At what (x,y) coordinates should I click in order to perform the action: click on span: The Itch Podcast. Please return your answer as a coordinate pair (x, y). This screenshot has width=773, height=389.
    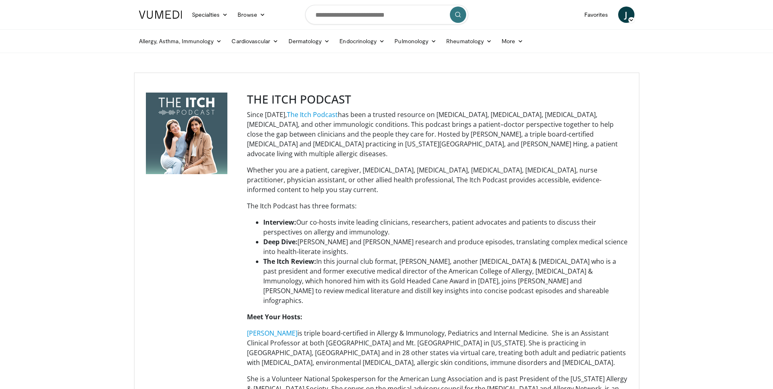
    Looking at the image, I should click on (312, 115).